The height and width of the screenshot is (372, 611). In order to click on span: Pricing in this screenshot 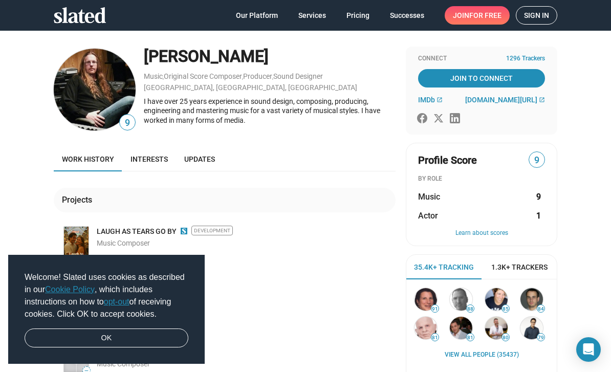, I will do `click(358, 15)`.